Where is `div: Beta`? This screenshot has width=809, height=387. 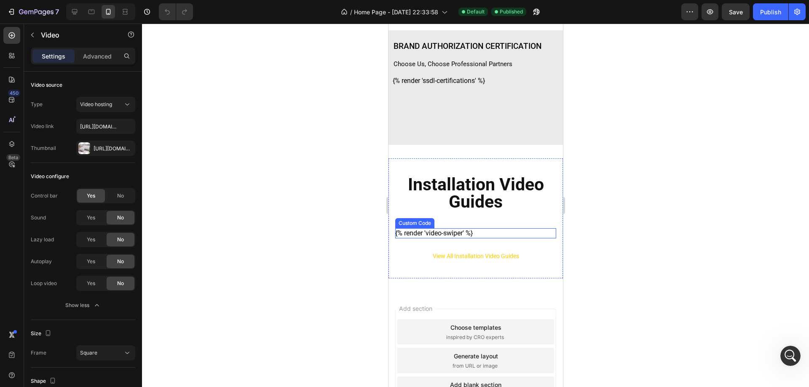 div: Beta is located at coordinates (13, 158).